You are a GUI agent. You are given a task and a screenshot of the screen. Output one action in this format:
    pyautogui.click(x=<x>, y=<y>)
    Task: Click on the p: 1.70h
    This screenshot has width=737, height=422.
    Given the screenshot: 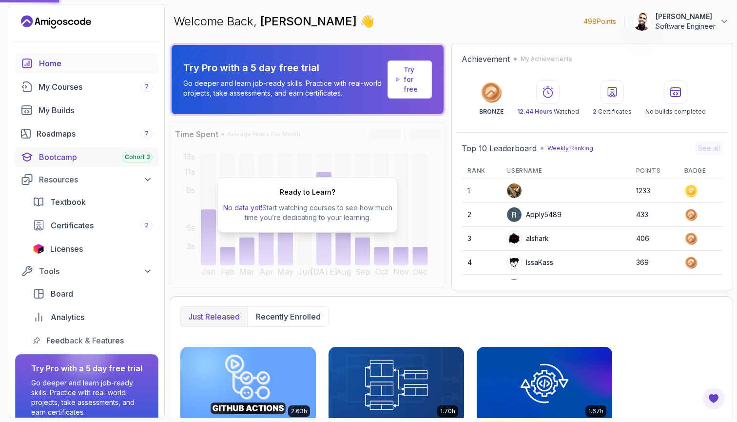 What is the action you would take?
    pyautogui.click(x=447, y=411)
    